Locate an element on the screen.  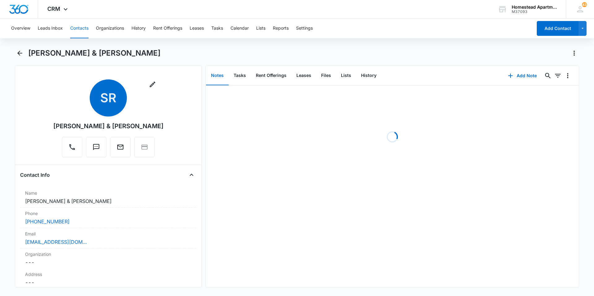
a: Text is located at coordinates (96, 149).